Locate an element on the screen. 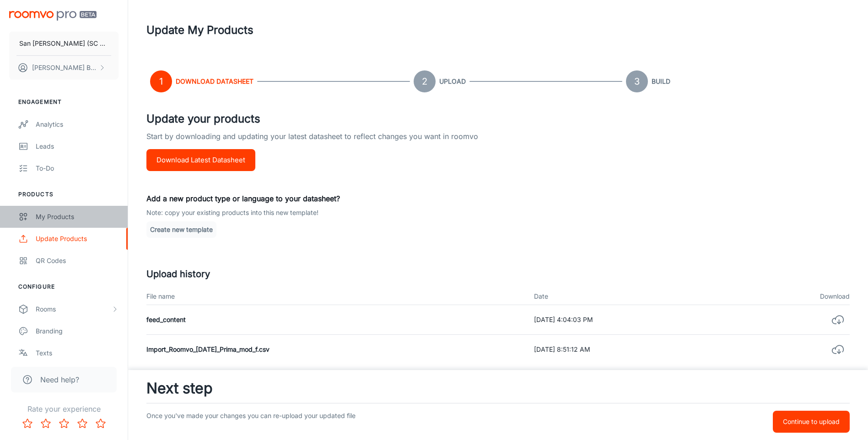  h1: Update My Products is located at coordinates (200, 30).